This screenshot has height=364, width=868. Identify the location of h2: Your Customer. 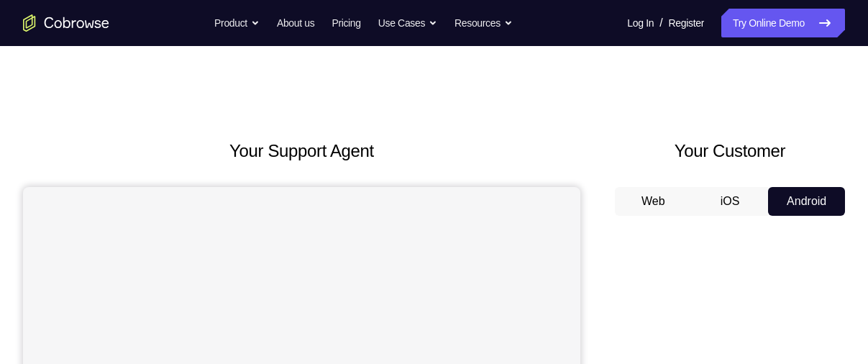
(730, 151).